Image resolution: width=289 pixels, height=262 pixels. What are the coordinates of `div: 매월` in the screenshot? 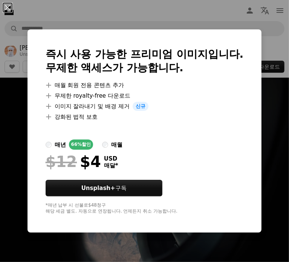 It's located at (117, 145).